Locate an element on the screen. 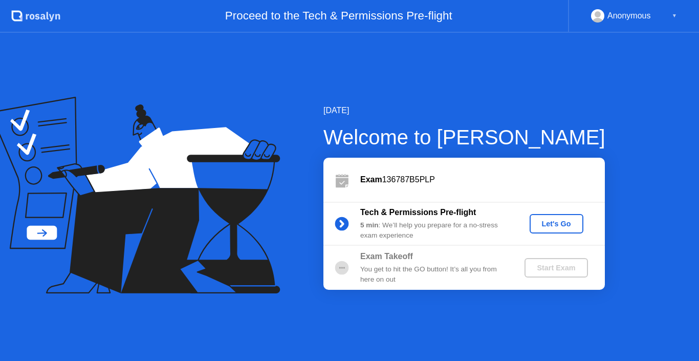  b: 5 min is located at coordinates (369, 225).